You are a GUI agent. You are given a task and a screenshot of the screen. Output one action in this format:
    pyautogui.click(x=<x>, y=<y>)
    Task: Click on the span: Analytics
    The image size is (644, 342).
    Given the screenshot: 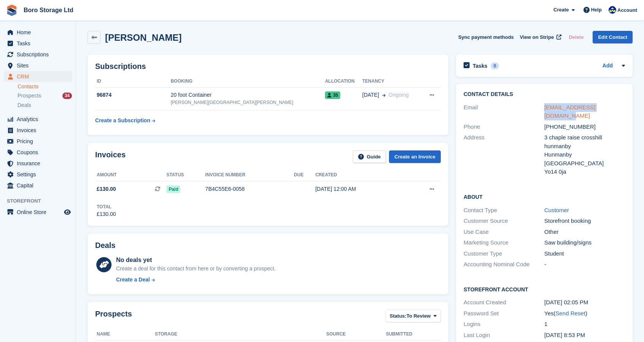 What is the action you would take?
    pyautogui.click(x=40, y=119)
    